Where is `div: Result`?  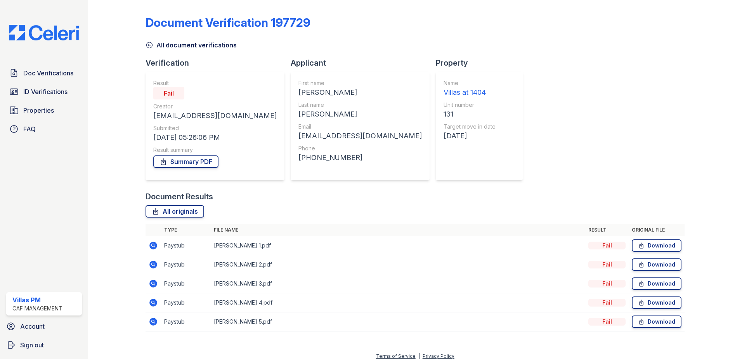
div: Result is located at coordinates (215, 83).